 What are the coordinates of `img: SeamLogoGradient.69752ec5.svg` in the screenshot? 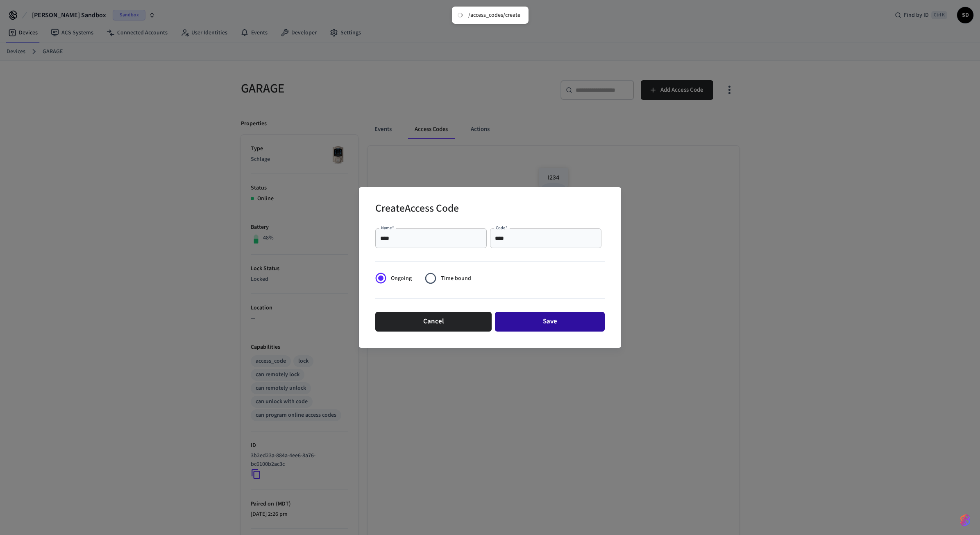 It's located at (966, 521).